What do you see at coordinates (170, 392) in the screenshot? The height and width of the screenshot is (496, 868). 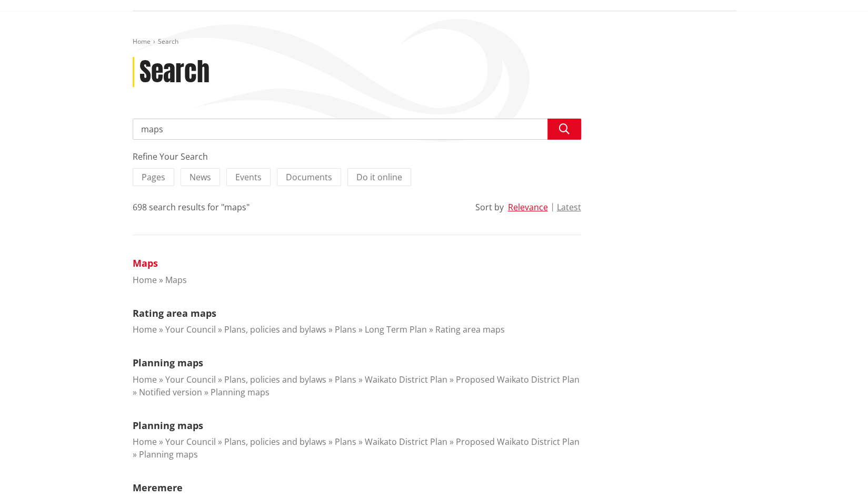 I see `a: Notified version` at bounding box center [170, 392].